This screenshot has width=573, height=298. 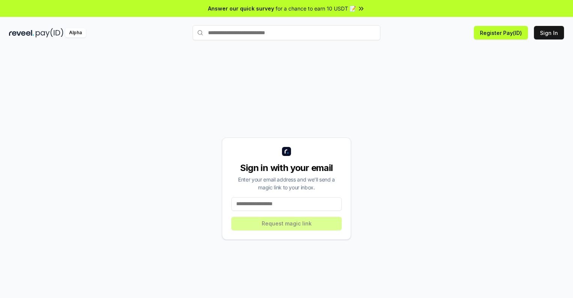 I want to click on div: Enter your email address and we’ll send a magic link to your inbox., so click(x=286, y=183).